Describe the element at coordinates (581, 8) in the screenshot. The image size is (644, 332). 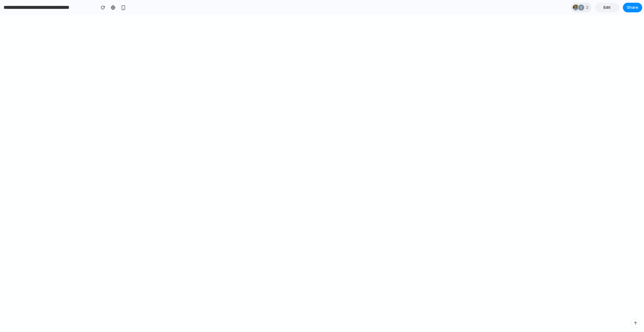
I see `div: 2` at that location.